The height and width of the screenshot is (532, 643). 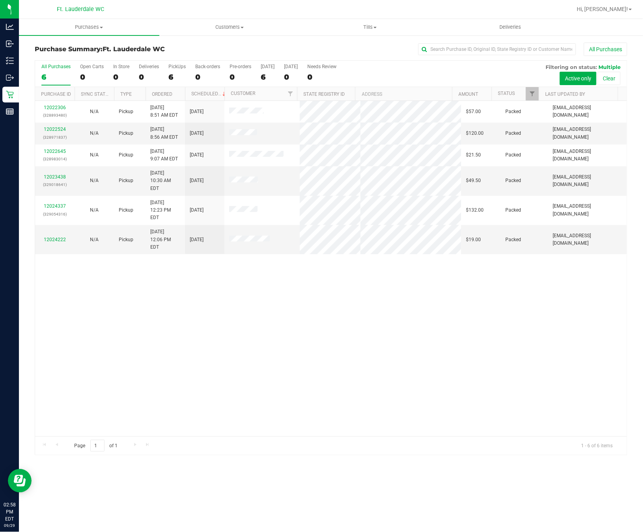 I want to click on span: $19.00, so click(x=473, y=240).